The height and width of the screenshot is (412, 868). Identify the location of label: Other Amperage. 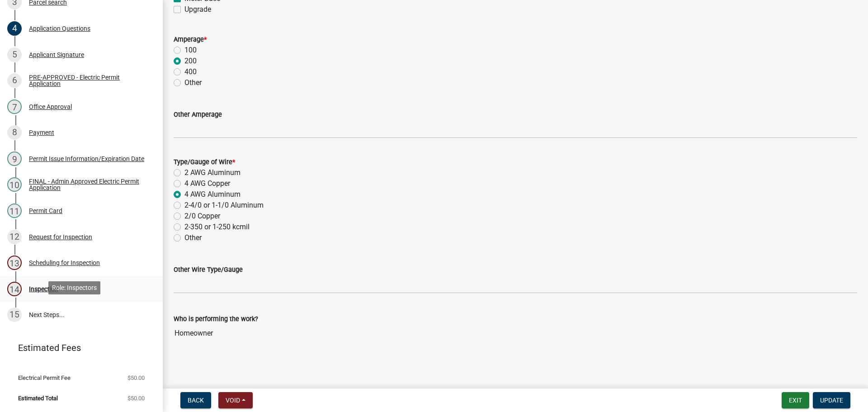
(198, 115).